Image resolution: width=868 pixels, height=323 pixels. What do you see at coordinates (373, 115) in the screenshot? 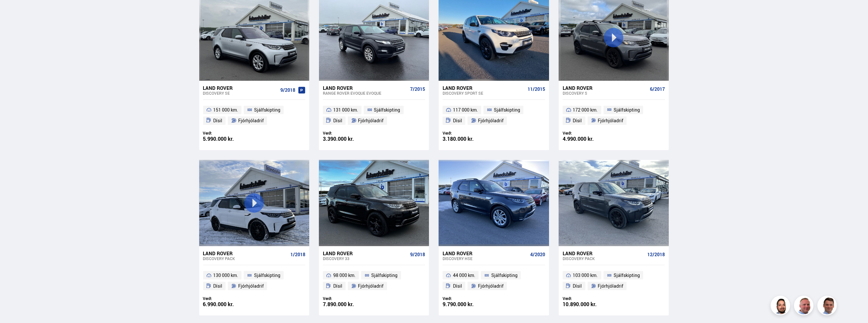
I see `a: Land Rover Range Rover Evoque EVOQUE 7/2015 131 000 km. Sjálfskipting Dísil Fjórhjóladrif Verð: 3...` at bounding box center [373, 115].